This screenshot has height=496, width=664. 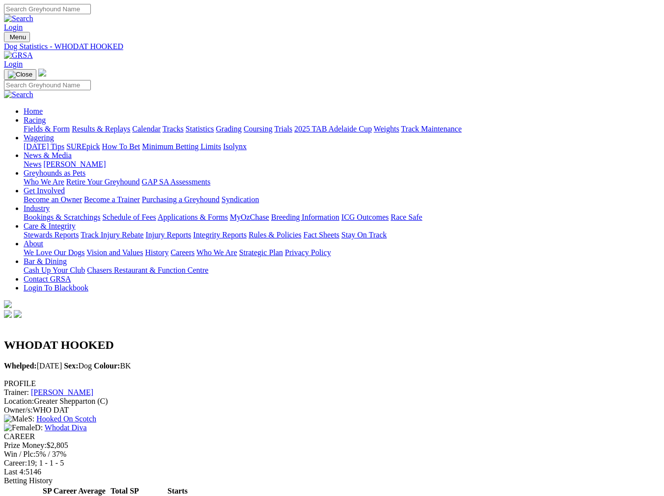 I want to click on a: Hooked On Scotch, so click(x=66, y=419).